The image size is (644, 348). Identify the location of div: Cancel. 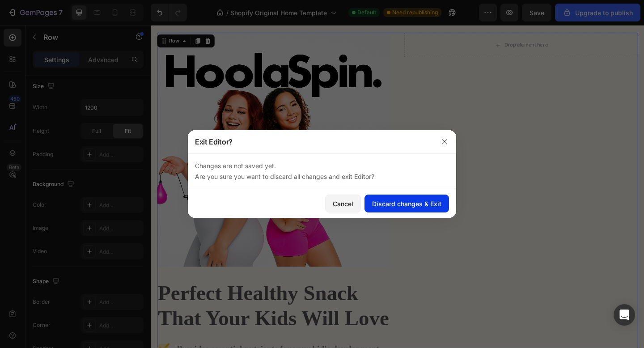
(343, 203).